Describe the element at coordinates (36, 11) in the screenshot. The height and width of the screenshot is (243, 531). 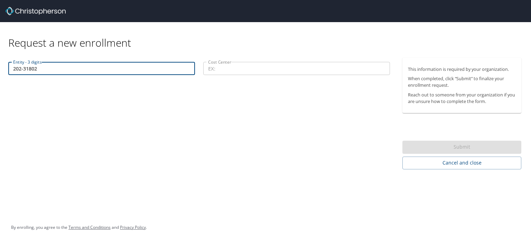
I see `img: cbt logo` at that location.